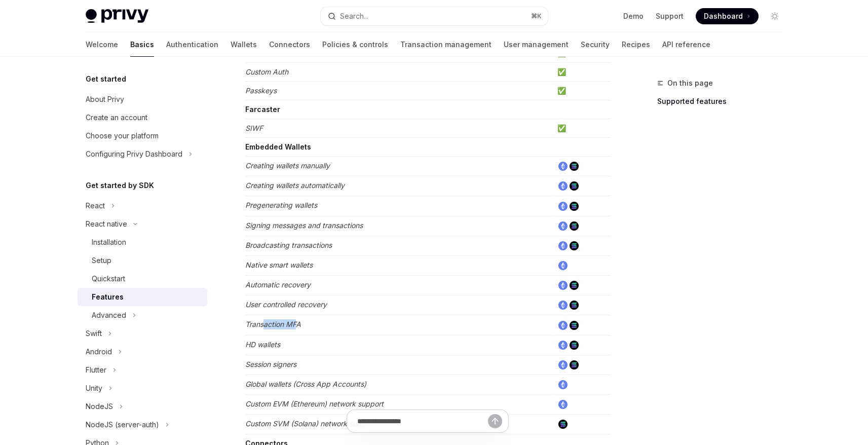 Image resolution: width=868 pixels, height=445 pixels. What do you see at coordinates (117, 117) in the screenshot?
I see `div: Create an account` at bounding box center [117, 117].